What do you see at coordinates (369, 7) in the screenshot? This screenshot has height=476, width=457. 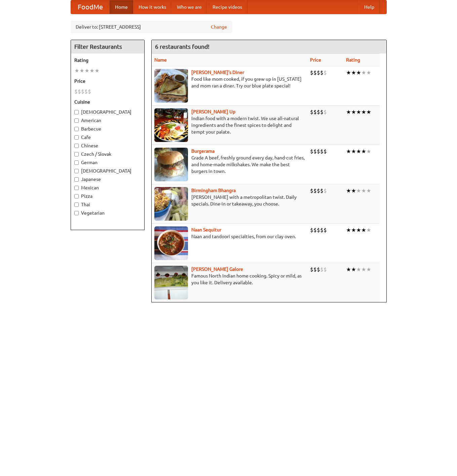 I see `a: Help` at bounding box center [369, 7].